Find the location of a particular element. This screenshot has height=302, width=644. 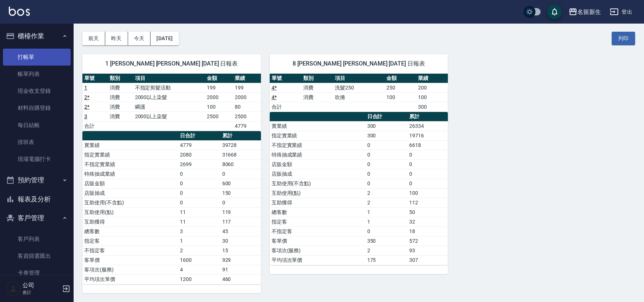

td: 460 is located at coordinates (241, 279).